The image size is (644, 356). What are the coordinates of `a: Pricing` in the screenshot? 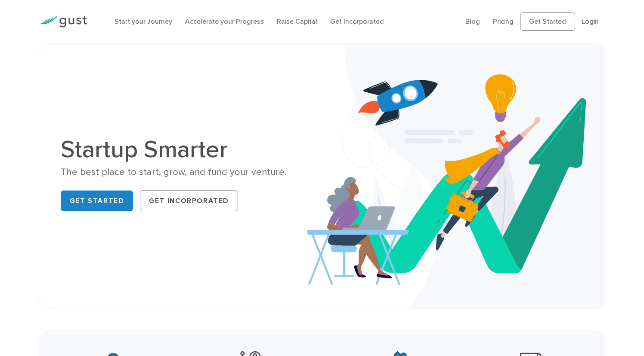 It's located at (504, 21).